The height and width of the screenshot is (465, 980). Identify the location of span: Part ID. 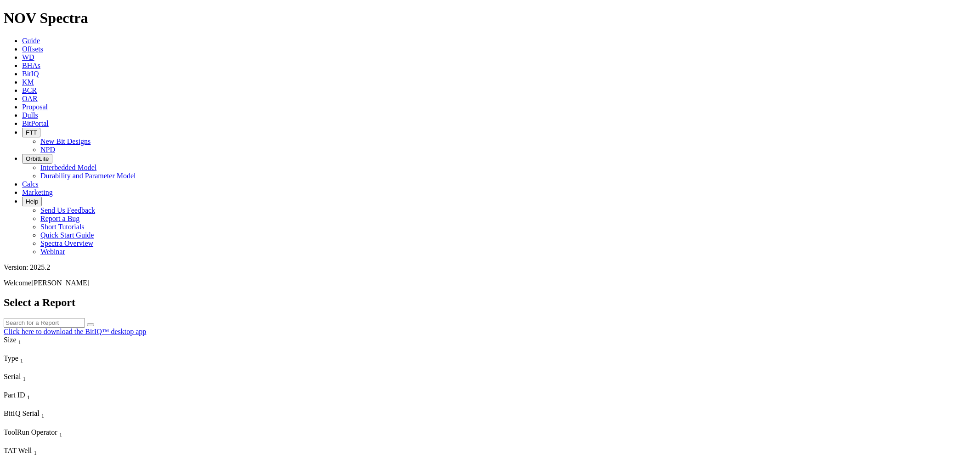
(14, 394).